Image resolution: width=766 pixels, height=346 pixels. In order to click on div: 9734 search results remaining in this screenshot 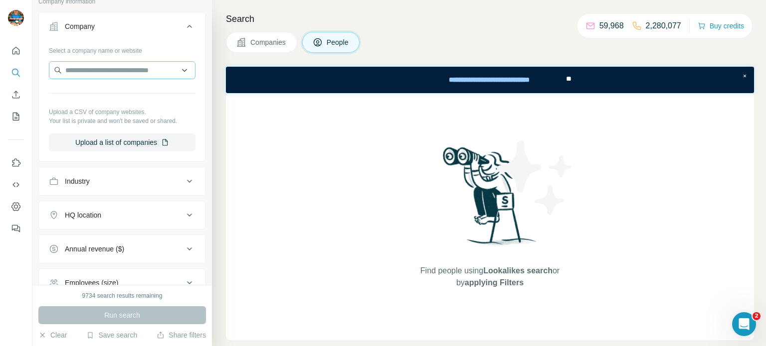, I will do `click(122, 296)`.